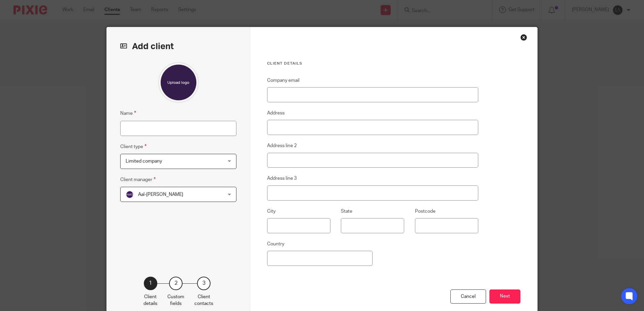 The width and height of the screenshot is (644, 311). Describe the element at coordinates (282, 179) in the screenshot. I see `label: Address line 3` at that location.